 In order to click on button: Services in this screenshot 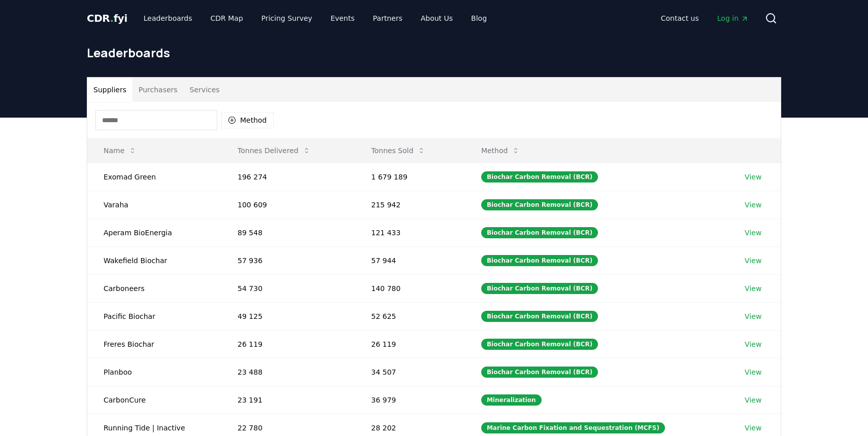, I will do `click(204, 89)`.